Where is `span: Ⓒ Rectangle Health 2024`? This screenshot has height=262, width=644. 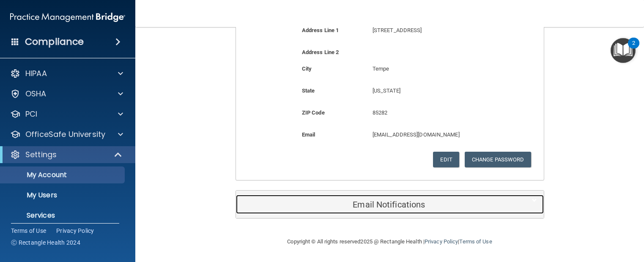
span: Ⓒ Rectangle Health 2024 is located at coordinates (46, 243).